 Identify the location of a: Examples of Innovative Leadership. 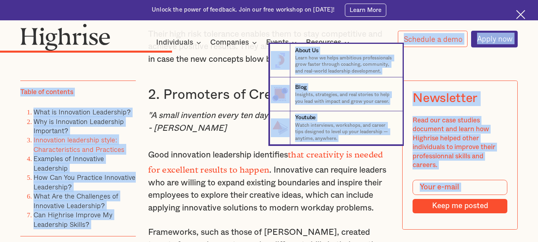
(68, 163).